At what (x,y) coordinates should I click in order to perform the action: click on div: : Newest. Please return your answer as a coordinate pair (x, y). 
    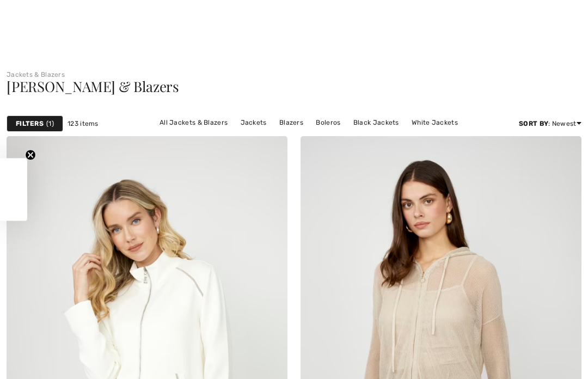
    Looking at the image, I should click on (550, 124).